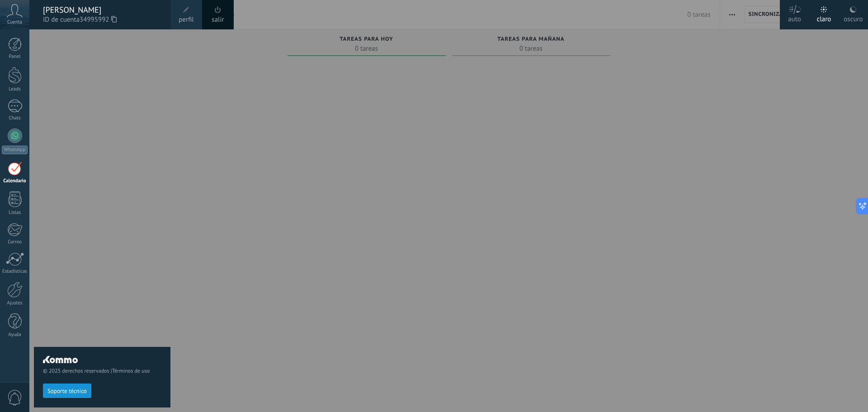 The height and width of the screenshot is (412, 868). I want to click on div: Leads, so click(15, 89).